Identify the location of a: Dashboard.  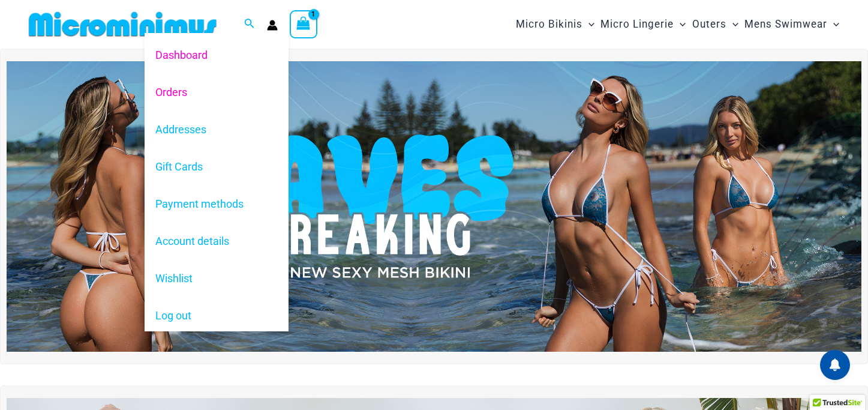
(217, 54).